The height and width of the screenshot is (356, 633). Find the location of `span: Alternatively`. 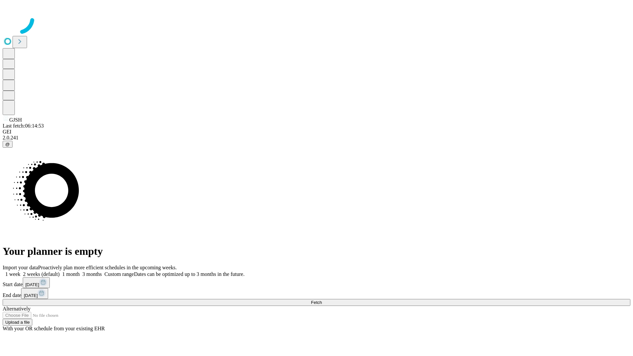

span: Alternatively is located at coordinates (16, 308).